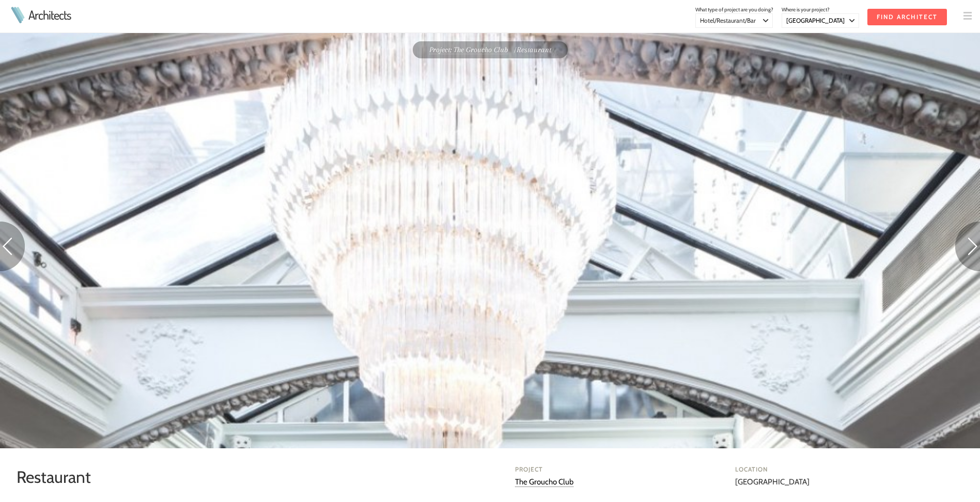 This screenshot has height=502, width=980. I want to click on input: Find Architect, so click(907, 17).